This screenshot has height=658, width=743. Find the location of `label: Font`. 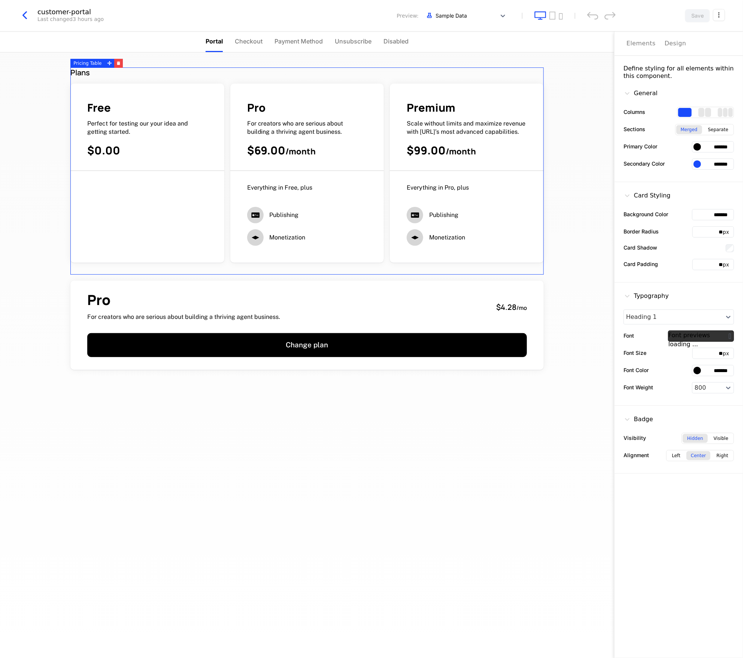

label: Font is located at coordinates (629, 335).